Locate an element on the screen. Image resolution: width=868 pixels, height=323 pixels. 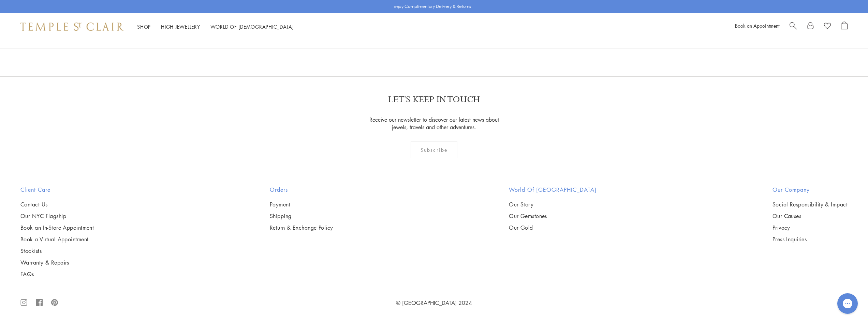
a: View Wishlist is located at coordinates (828, 26).